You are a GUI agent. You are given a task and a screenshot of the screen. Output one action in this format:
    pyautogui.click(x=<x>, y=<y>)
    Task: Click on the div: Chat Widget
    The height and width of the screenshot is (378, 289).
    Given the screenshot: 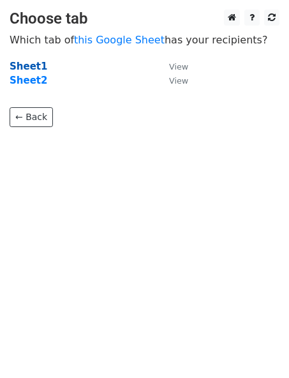 What is the action you would take?
    pyautogui.click(x=257, y=348)
    